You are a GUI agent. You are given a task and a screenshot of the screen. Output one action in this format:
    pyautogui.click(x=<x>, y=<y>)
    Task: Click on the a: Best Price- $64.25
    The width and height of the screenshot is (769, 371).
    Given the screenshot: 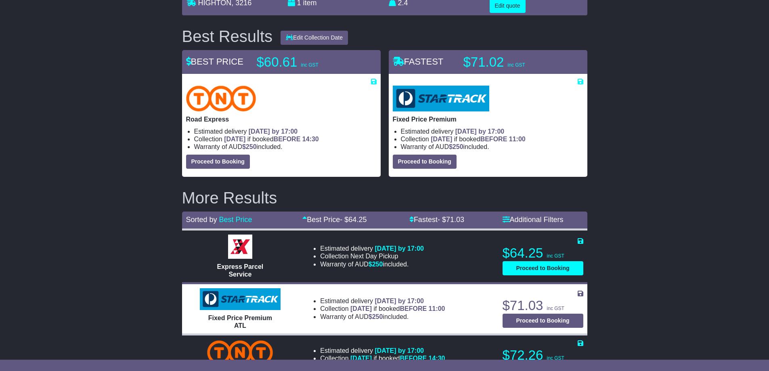 What is the action you would take?
    pyautogui.click(x=334, y=219)
    